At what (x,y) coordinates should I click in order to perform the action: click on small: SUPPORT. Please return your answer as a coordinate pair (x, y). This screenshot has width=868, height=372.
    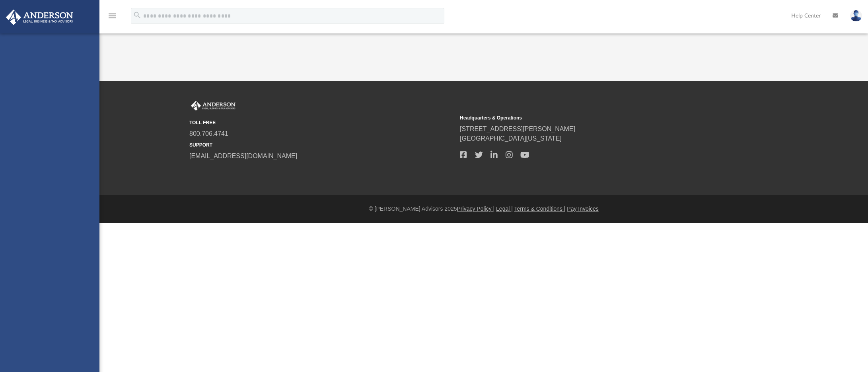
    Looking at the image, I should click on (322, 145).